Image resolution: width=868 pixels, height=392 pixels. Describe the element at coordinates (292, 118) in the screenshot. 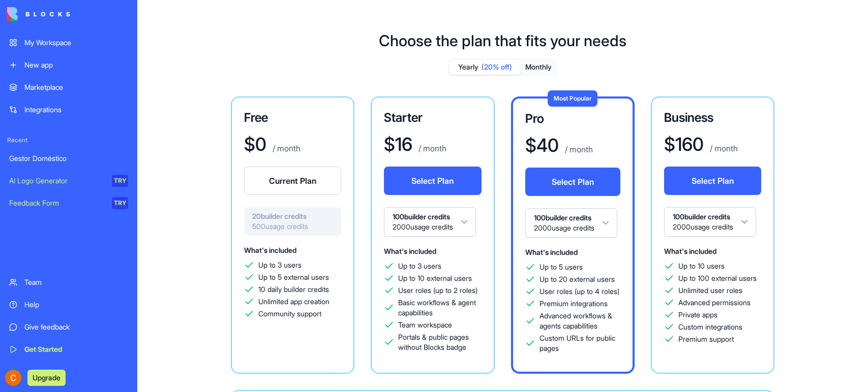

I see `h3: Free` at that location.